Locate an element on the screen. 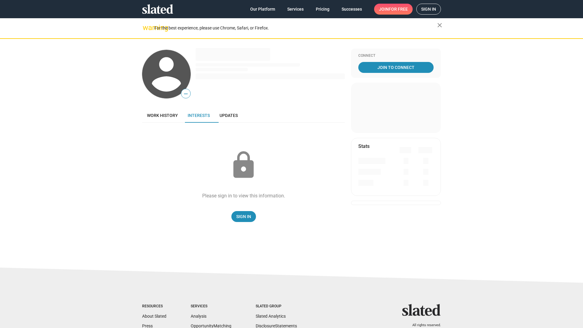 The image size is (583, 328). div: For the best experience, please use Chrome, Safari, or Firefox. is located at coordinates (296, 28).